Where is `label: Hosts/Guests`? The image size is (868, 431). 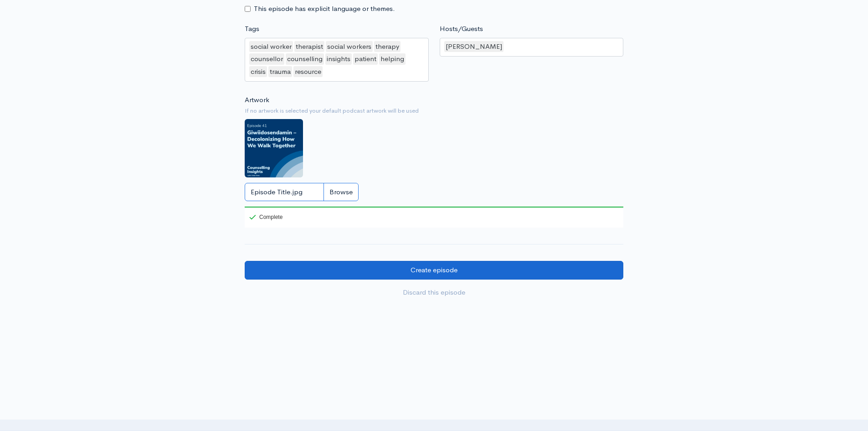
label: Hosts/Guests is located at coordinates (461, 28).